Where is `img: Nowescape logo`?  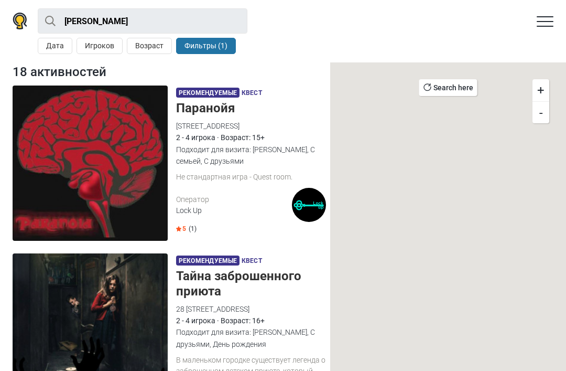
img: Nowescape logo is located at coordinates (20, 21).